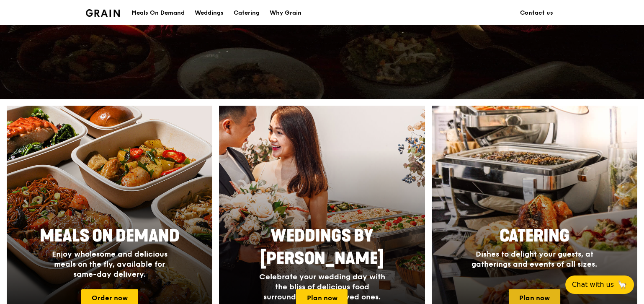  I want to click on span: Dishes to delight your guests, at gatherings and events of all sizes., so click(535, 259).